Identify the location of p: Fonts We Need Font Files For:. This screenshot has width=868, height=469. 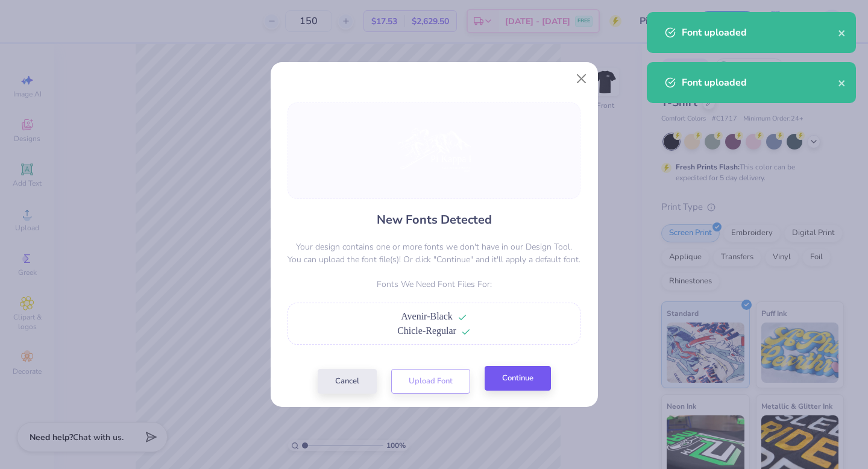
(434, 284).